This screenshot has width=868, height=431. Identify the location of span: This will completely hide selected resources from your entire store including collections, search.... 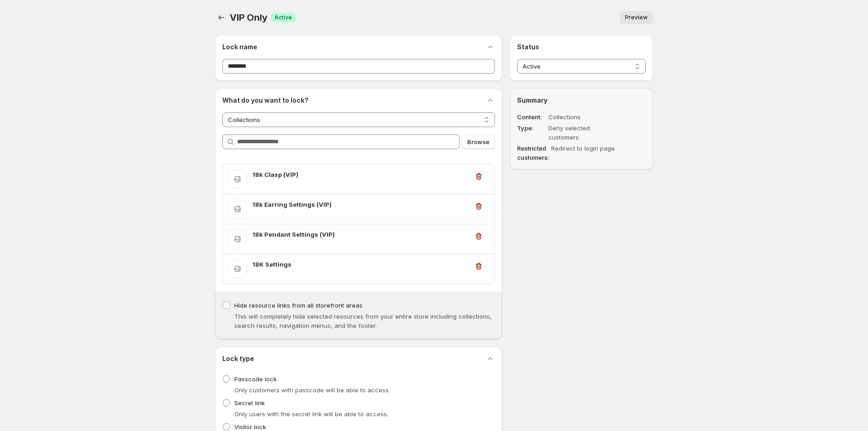
(363, 321).